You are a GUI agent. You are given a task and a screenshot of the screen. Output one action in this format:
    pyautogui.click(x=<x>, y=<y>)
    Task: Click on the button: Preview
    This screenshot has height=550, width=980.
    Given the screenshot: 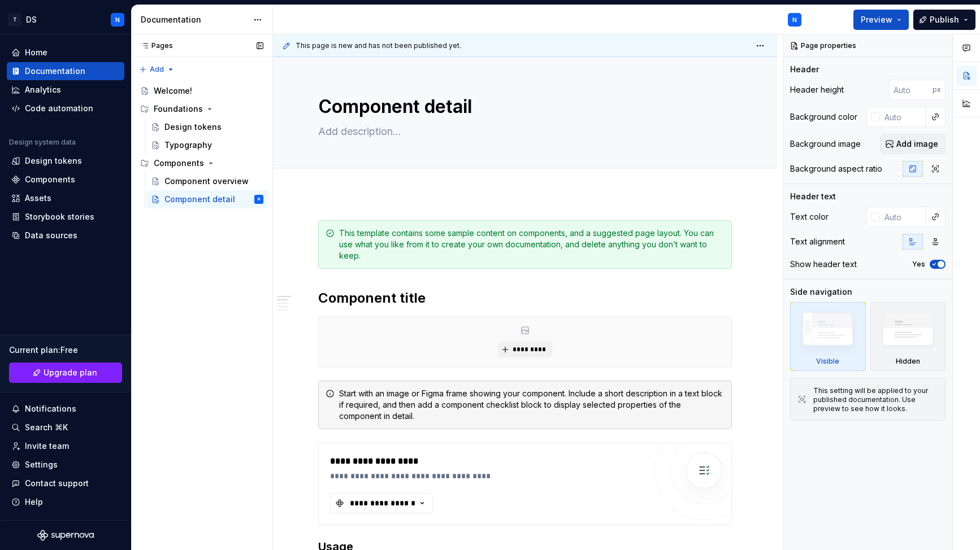 What is the action you would take?
    pyautogui.click(x=881, y=20)
    